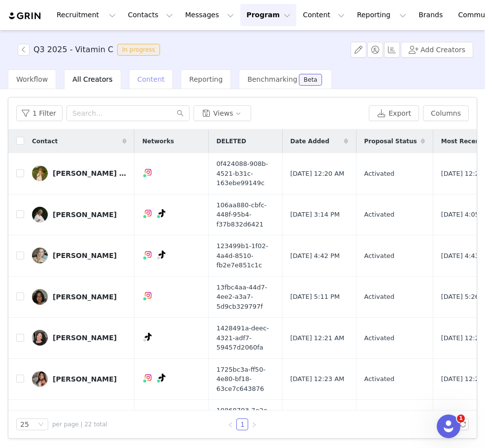  Describe the element at coordinates (40, 379) in the screenshot. I see `img: 9ceda297-bd96-4659-a9e7-41f0a8012e38.jpg` at that location.